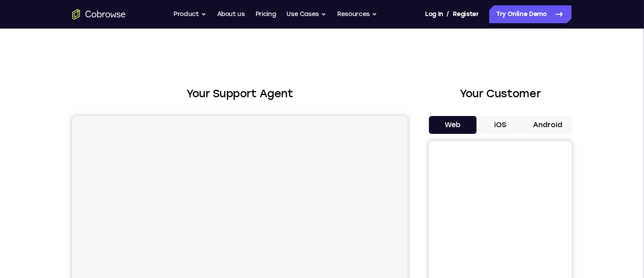 The height and width of the screenshot is (278, 644). Describe the element at coordinates (452, 125) in the screenshot. I see `button: Web` at that location.